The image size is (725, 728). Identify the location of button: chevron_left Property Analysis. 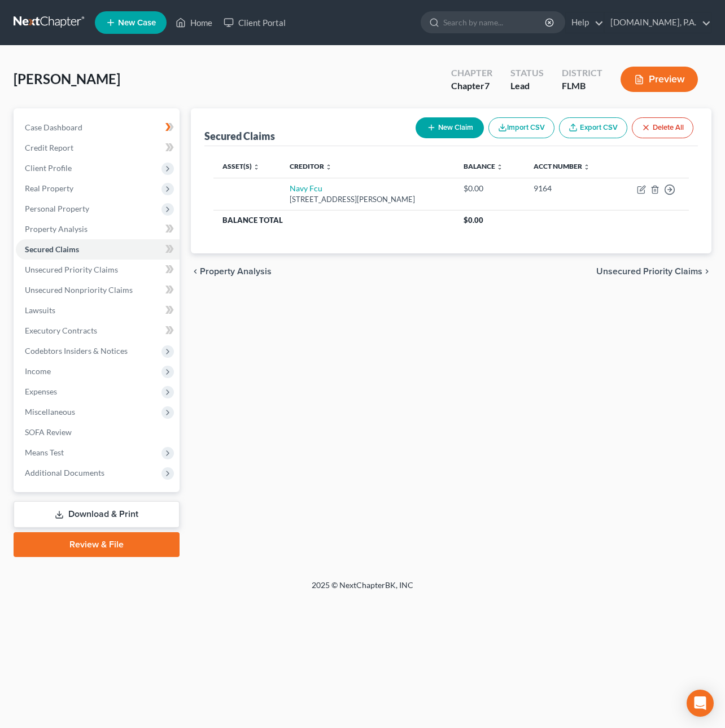
(231, 271).